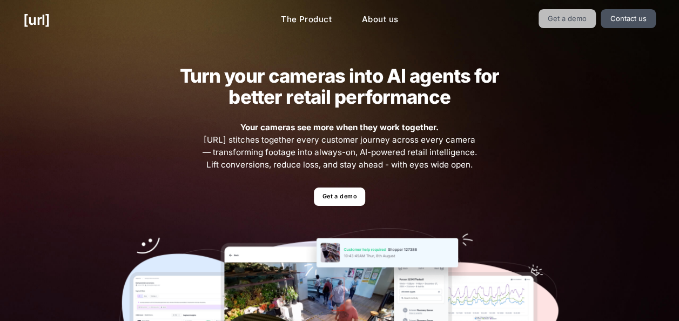 The image size is (679, 321). I want to click on h2: Turn your cameras into AI agents for better retail performance, so click(339, 86).